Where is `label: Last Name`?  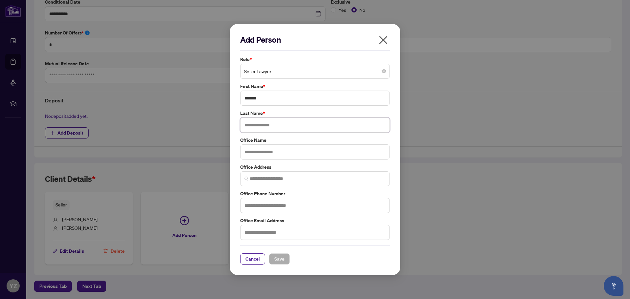
label: Last Name is located at coordinates (315, 113).